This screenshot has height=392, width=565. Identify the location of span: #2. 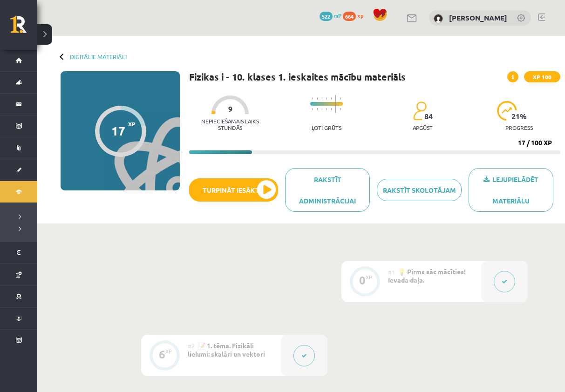
(191, 346).